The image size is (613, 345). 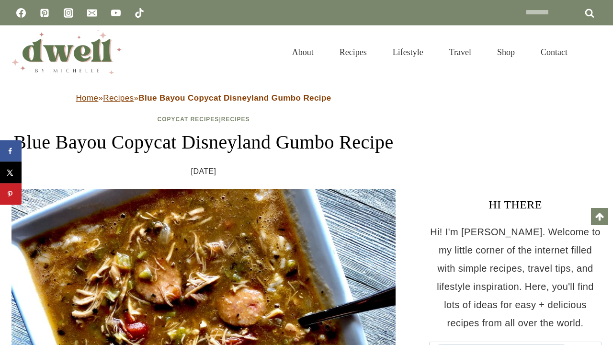 What do you see at coordinates (235, 98) in the screenshot?
I see `strong: Blue Bayou Copycat Disneyland Gumbo Recipe` at bounding box center [235, 98].